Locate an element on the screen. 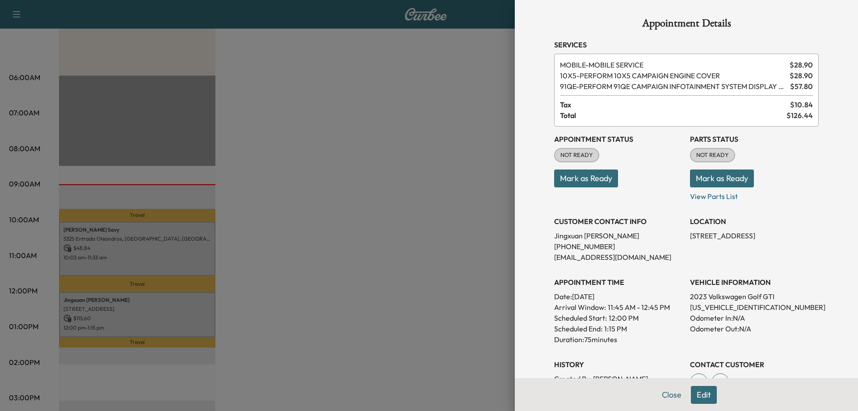  button: Close is located at coordinates (671, 394).